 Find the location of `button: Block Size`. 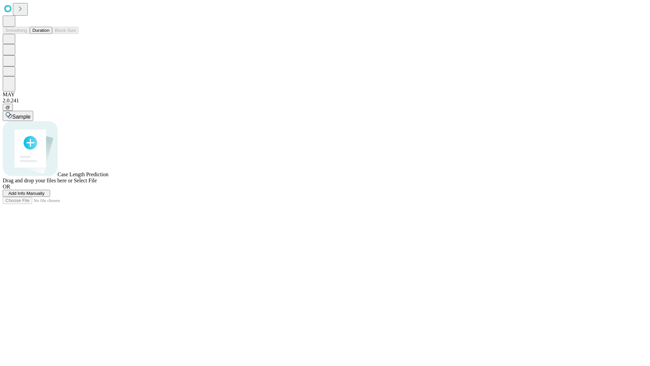

button: Block Size is located at coordinates (65, 30).